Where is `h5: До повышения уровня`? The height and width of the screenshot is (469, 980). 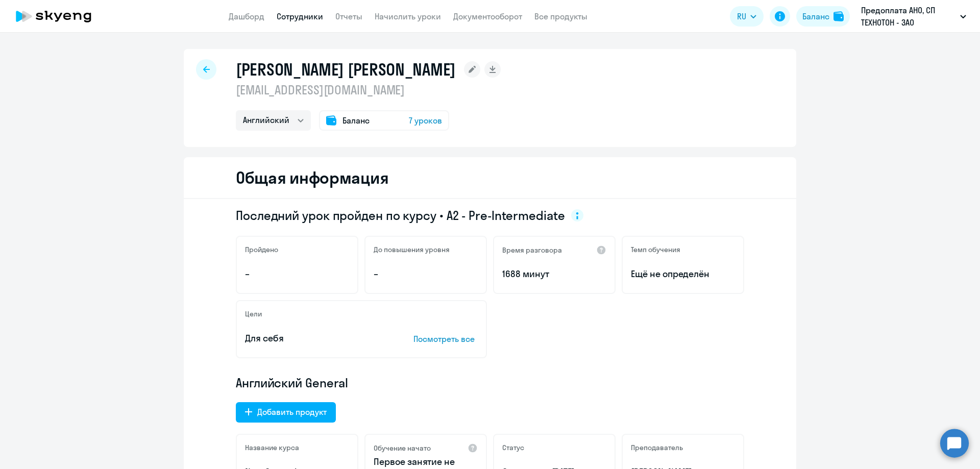
h5: До повышения уровня is located at coordinates (411, 249).